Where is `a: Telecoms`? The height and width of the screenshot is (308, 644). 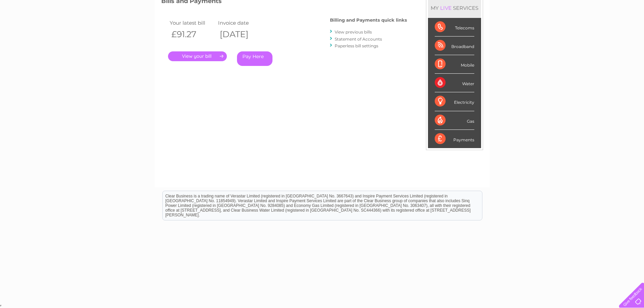
a: Telecoms is located at coordinates (571, 31).